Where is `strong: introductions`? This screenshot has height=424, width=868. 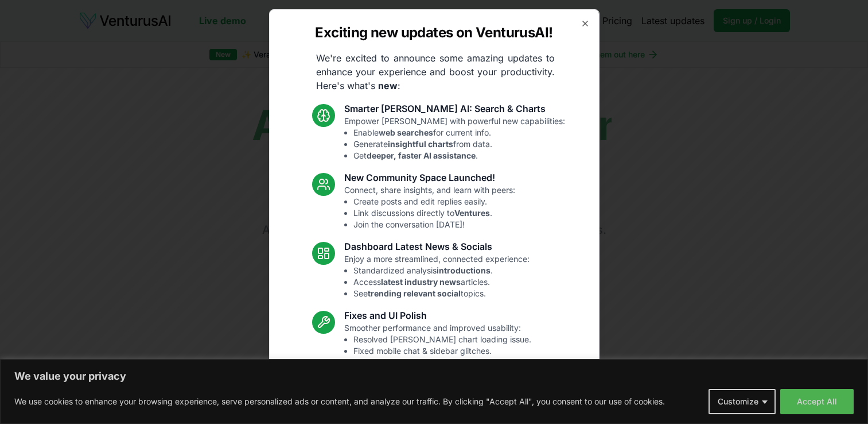
strong: introductions is located at coordinates (464, 270).